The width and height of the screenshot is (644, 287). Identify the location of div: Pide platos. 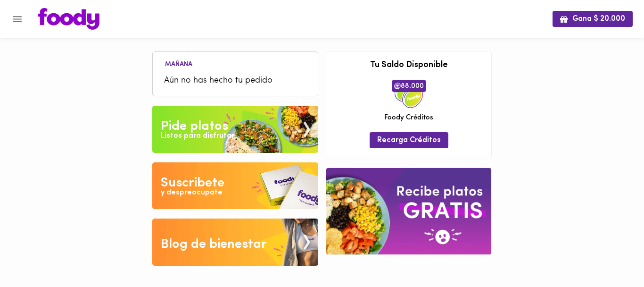
(195, 127).